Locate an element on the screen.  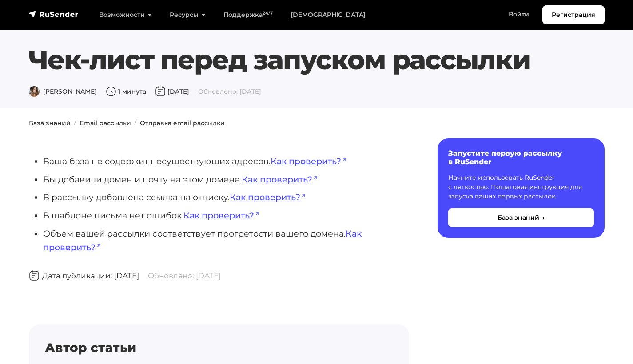
h4: Автор статьи is located at coordinates (219, 348).